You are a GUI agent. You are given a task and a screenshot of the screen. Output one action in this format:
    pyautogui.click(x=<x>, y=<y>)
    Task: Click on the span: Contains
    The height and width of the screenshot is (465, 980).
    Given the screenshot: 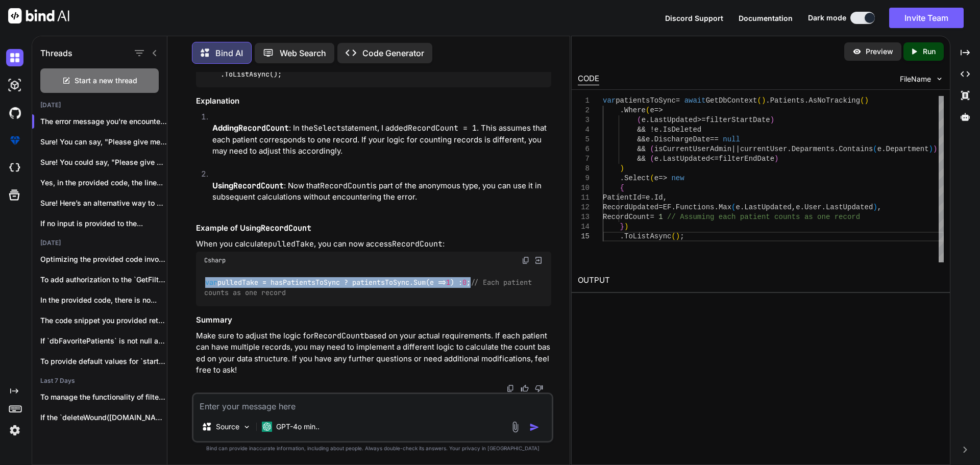 What is the action you would take?
    pyautogui.click(x=855, y=149)
    